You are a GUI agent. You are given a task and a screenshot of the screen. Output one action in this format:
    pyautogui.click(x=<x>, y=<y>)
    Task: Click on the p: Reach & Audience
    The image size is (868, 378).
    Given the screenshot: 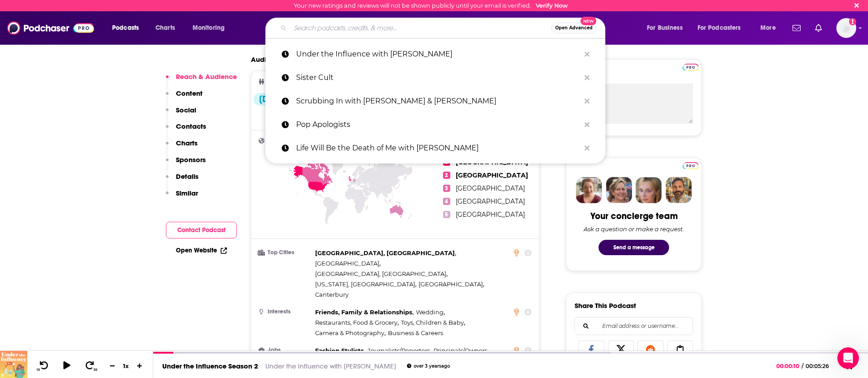 What is the action you would take?
    pyautogui.click(x=206, y=76)
    